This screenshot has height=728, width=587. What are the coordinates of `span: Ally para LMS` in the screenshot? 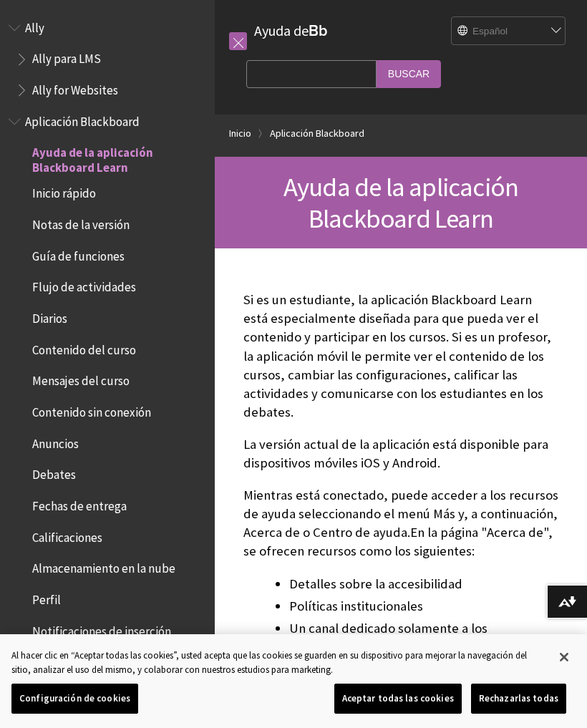 It's located at (67, 57).